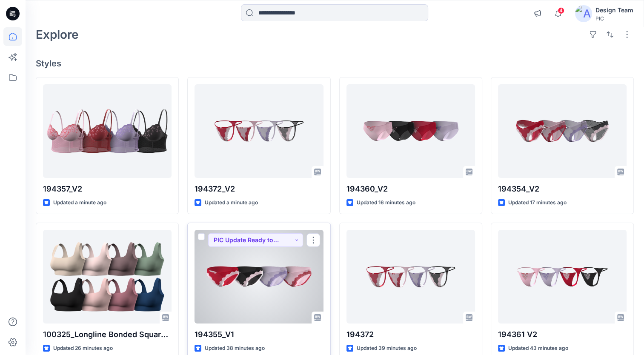 This screenshot has height=355, width=644. What do you see at coordinates (561, 11) in the screenshot?
I see `span: 4` at bounding box center [561, 11].